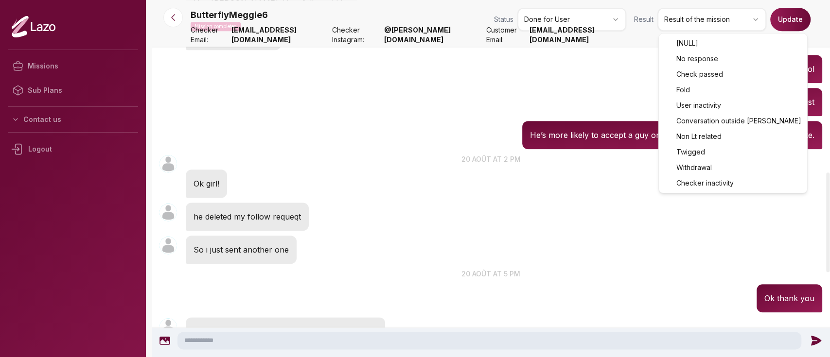 The width and height of the screenshot is (830, 357). I want to click on span: Check passed, so click(700, 74).